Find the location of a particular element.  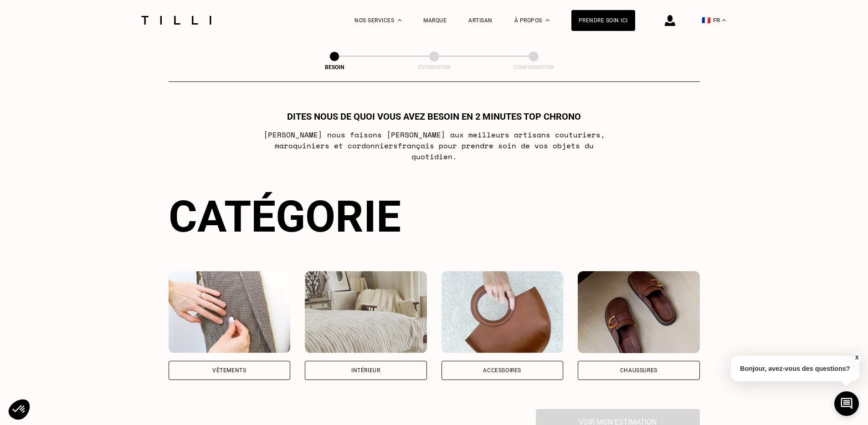

div: Artisan is located at coordinates (480, 21).